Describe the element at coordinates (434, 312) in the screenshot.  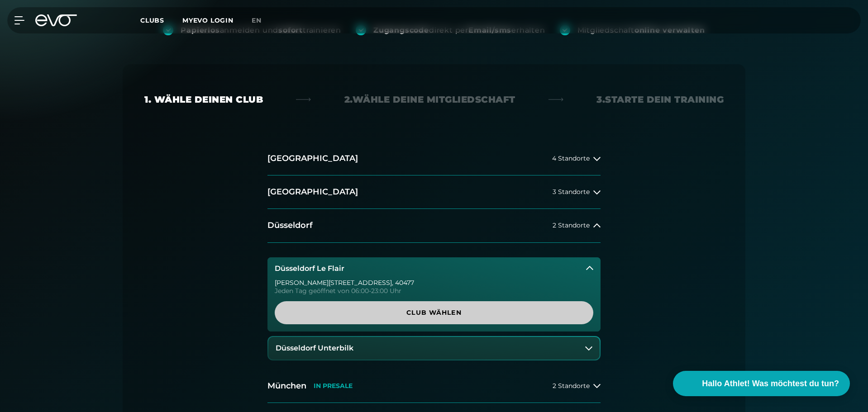
I see `a: Club wählen` at that location.